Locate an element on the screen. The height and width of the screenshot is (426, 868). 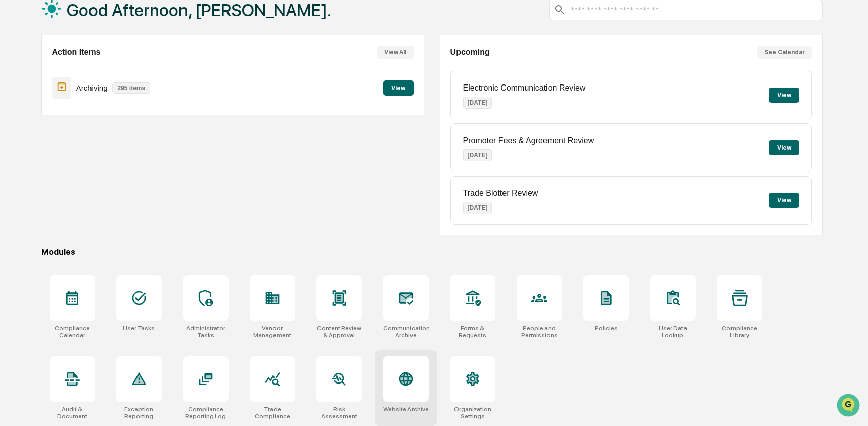
div: Content Review & Approval is located at coordinates (339, 332).